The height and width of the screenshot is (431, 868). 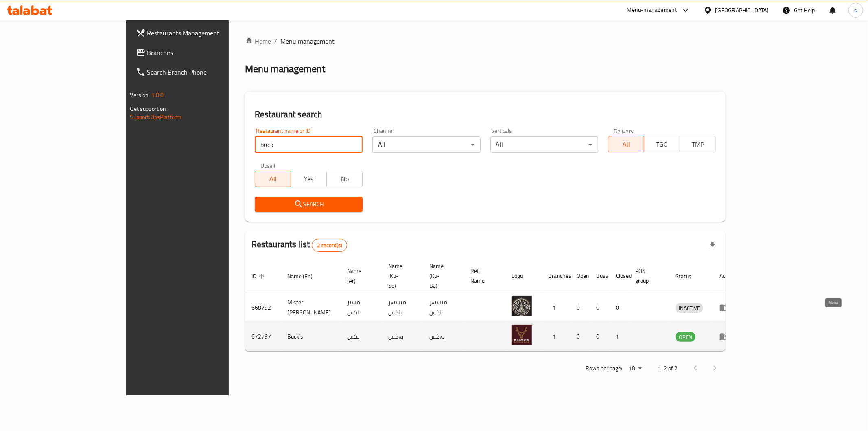 What do you see at coordinates (308, 204) in the screenshot?
I see `button: Search` at bounding box center [308, 204].